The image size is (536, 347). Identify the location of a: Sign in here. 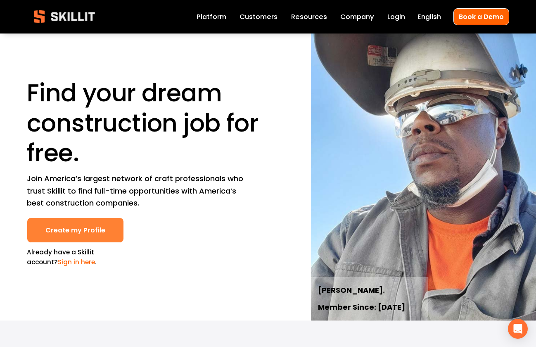
(76, 262).